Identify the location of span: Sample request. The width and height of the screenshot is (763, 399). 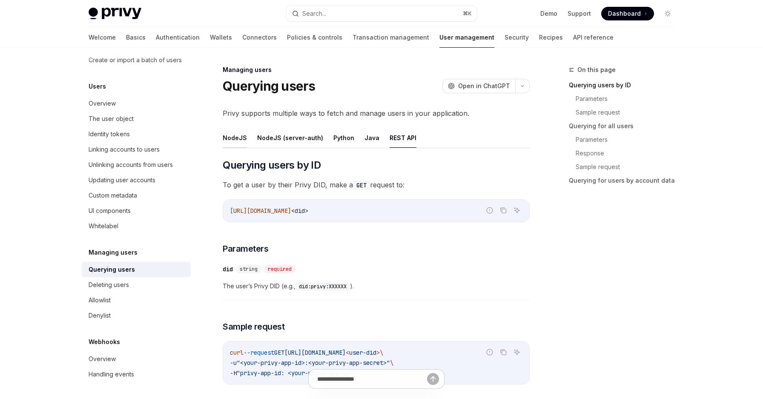
(253, 327).